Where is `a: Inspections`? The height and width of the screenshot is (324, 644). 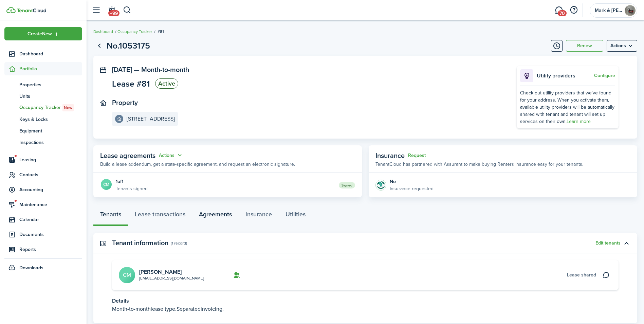 a: Inspections is located at coordinates (43, 142).